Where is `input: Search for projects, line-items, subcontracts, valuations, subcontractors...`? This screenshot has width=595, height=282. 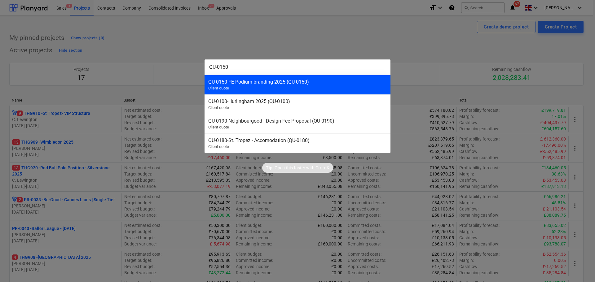 input: Search for projects, line-items, subcontracts, valuations, subcontractors... is located at coordinates (298, 67).